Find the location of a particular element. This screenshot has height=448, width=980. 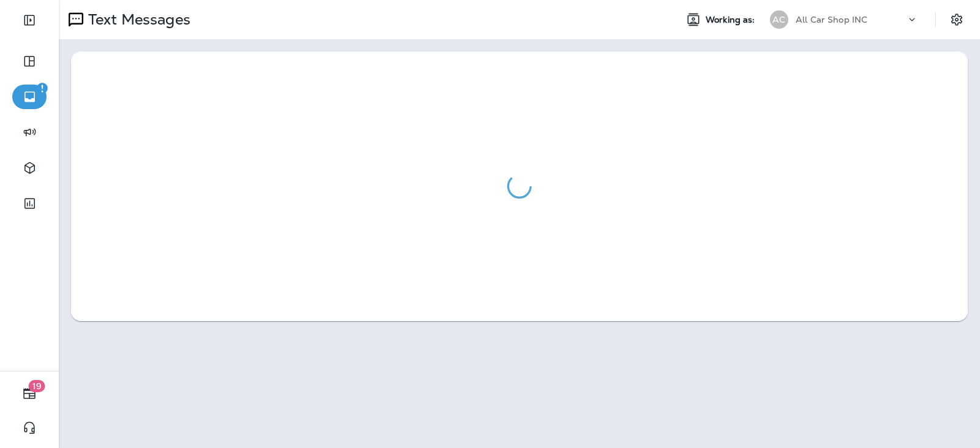

button: 19 is located at coordinates (29, 393).